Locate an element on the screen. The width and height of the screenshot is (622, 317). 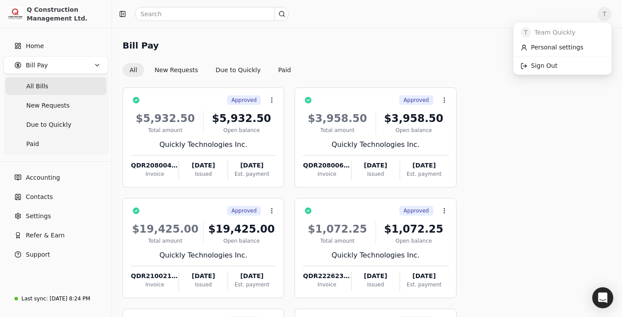
a: Contacts is located at coordinates (56, 197).